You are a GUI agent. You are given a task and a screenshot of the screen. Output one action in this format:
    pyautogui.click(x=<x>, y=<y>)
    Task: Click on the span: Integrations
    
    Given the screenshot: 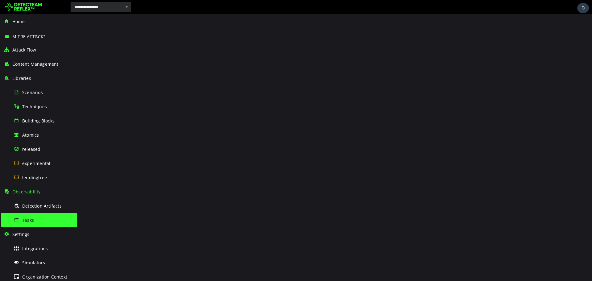 What is the action you would take?
    pyautogui.click(x=35, y=248)
    